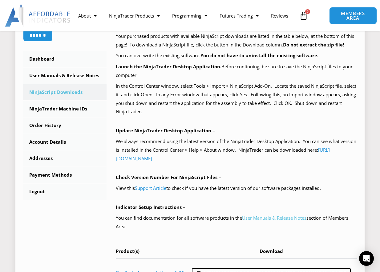 The image size is (380, 272). Describe the element at coordinates (134, 16) in the screenshot. I see `a: NinjaTrader Products` at that location.